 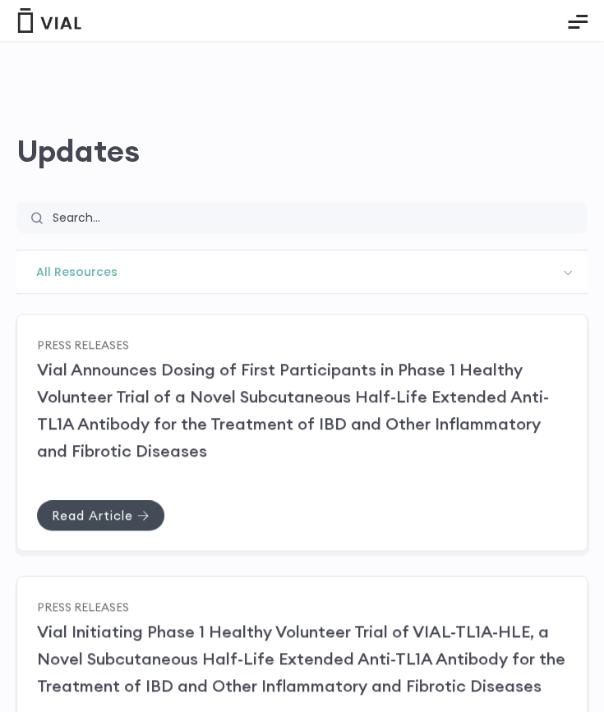 What do you see at coordinates (315, 218) in the screenshot?
I see `input: Search...` at bounding box center [315, 218].